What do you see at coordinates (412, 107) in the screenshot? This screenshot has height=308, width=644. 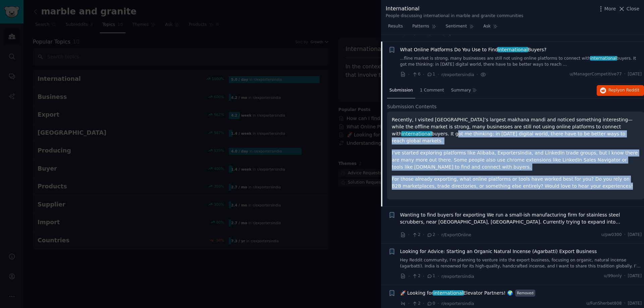 I see `span: Submission Contents` at bounding box center [412, 107].